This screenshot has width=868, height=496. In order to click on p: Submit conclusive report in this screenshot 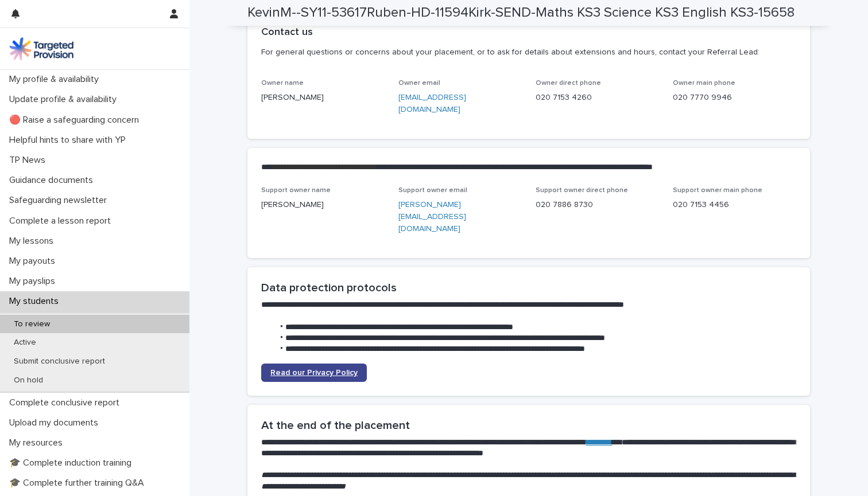, I will do `click(59, 362)`.